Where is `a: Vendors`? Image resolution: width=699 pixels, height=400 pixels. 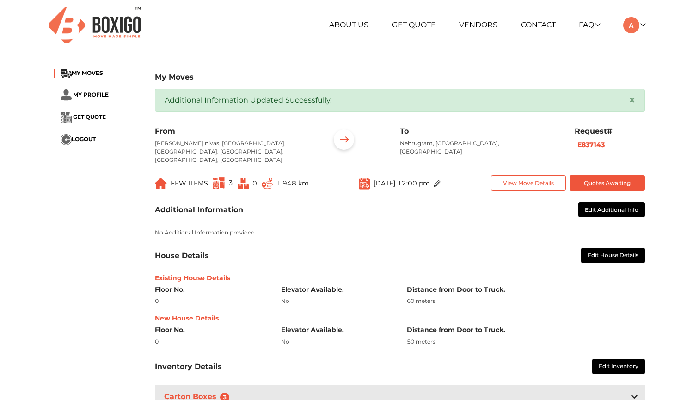
a: Vendors is located at coordinates (478, 25).